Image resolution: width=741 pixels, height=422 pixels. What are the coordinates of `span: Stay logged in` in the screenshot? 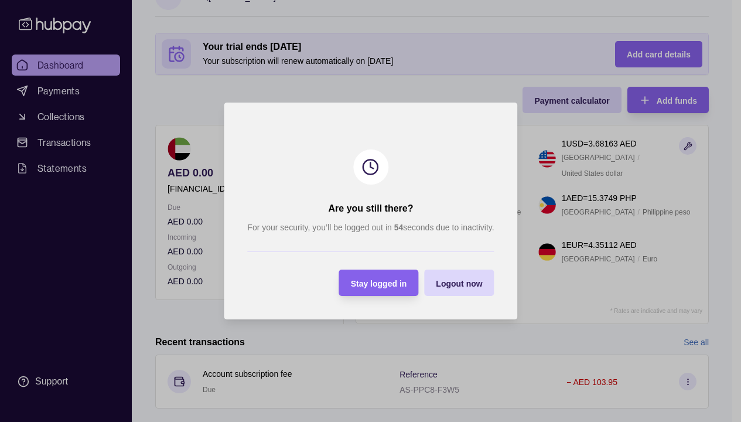 It's located at (379, 284).